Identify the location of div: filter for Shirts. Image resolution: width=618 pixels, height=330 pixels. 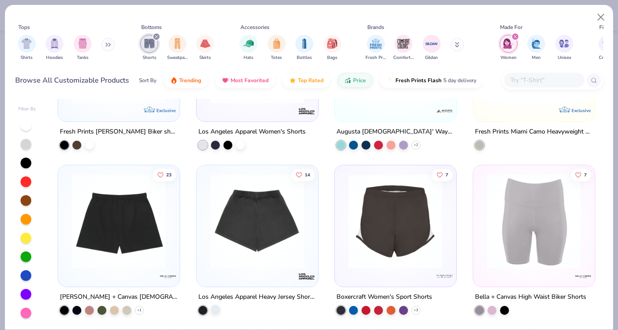
(27, 48).